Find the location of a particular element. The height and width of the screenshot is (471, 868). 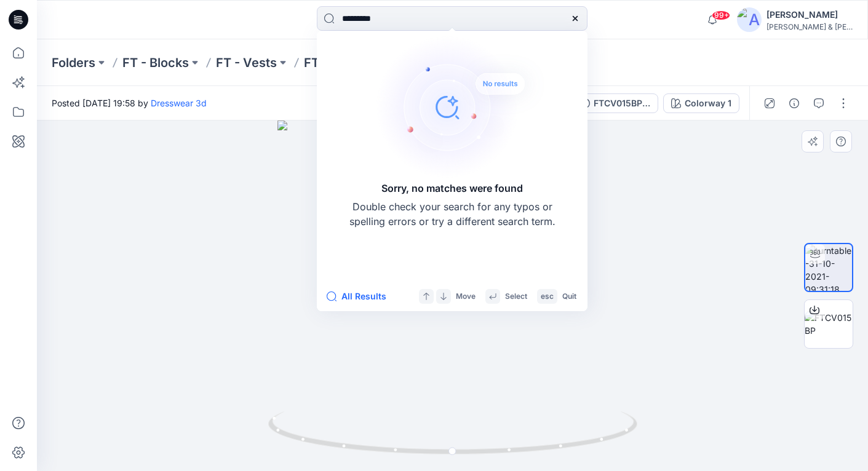

button: Details is located at coordinates (794, 103).